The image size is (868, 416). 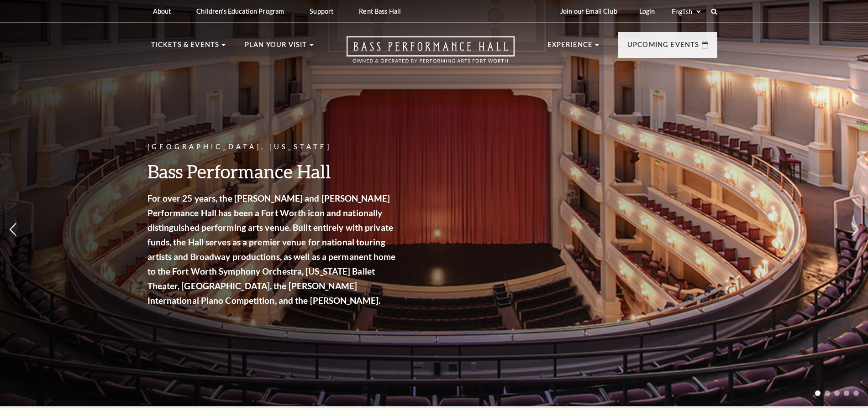 What do you see at coordinates (276, 48) in the screenshot?
I see `p: Plan Your Visit` at bounding box center [276, 48].